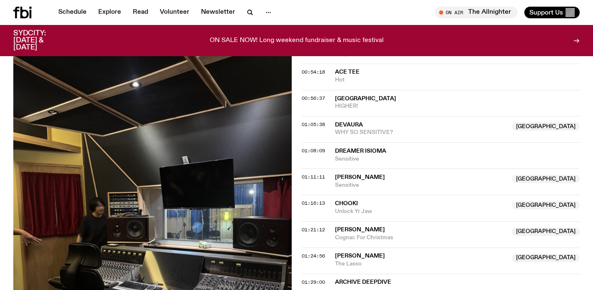 This screenshot has width=593, height=290. I want to click on button: 01:11:11, so click(313, 177).